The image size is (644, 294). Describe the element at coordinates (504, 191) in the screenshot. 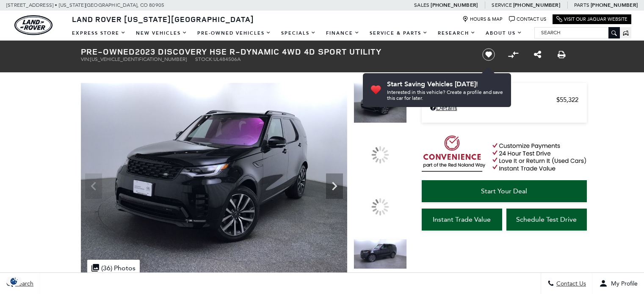

I see `span: Start Your Deal` at that location.